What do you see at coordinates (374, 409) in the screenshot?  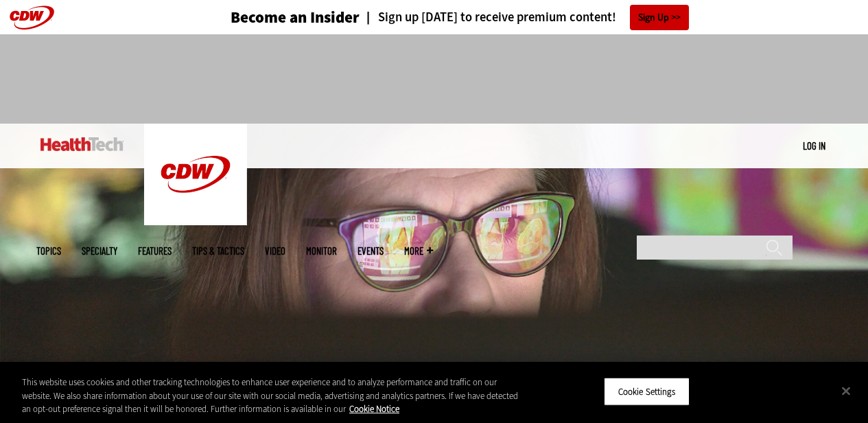 I see `a: More information about your privacy` at bounding box center [374, 409].